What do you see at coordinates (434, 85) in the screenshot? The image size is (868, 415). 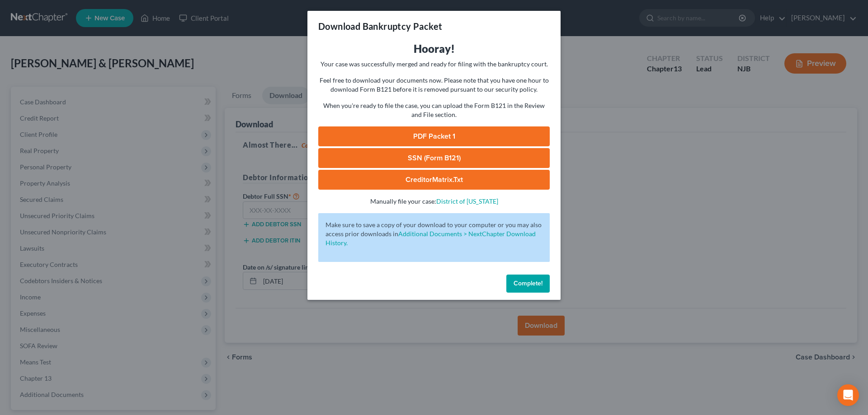 I see `p: Feel free to download your documents now. Please note that you have one hour to download Form B12...` at bounding box center [434, 85].